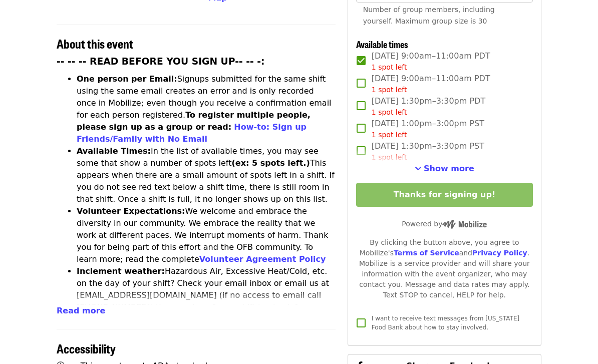 Image resolution: width=598 pixels, height=364 pixels. What do you see at coordinates (161, 61) in the screenshot?
I see `strong: -- -- -- READ BEFORE YOU SIGN UP-- -- -:` at bounding box center [161, 61].